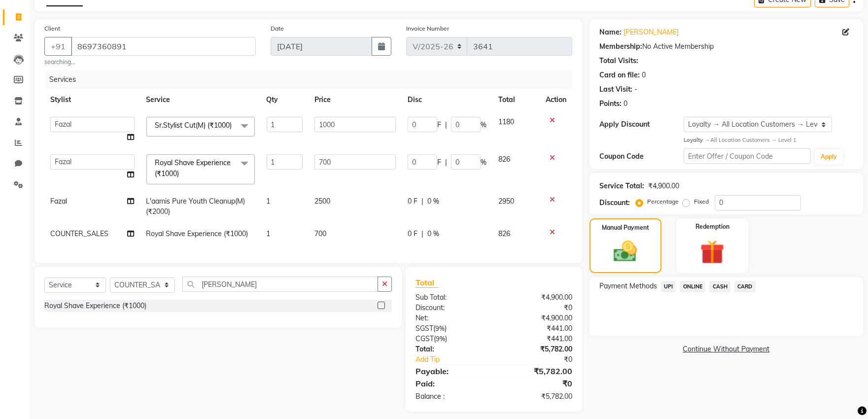  I want to click on th: Action, so click(556, 100).